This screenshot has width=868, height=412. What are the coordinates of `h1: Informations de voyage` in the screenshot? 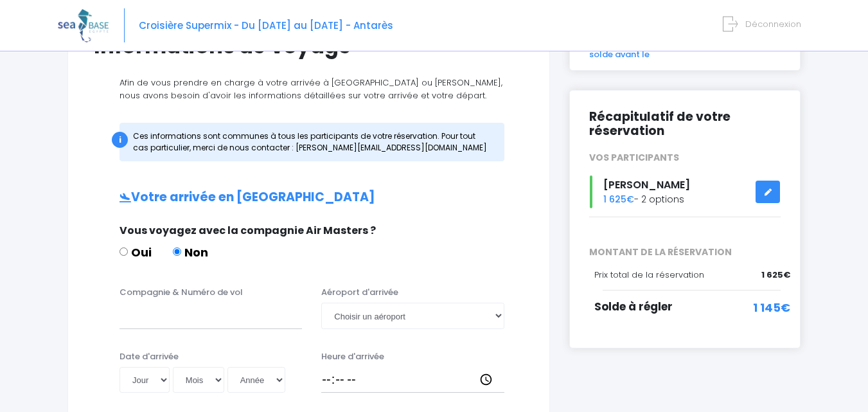 It's located at (308, 46).